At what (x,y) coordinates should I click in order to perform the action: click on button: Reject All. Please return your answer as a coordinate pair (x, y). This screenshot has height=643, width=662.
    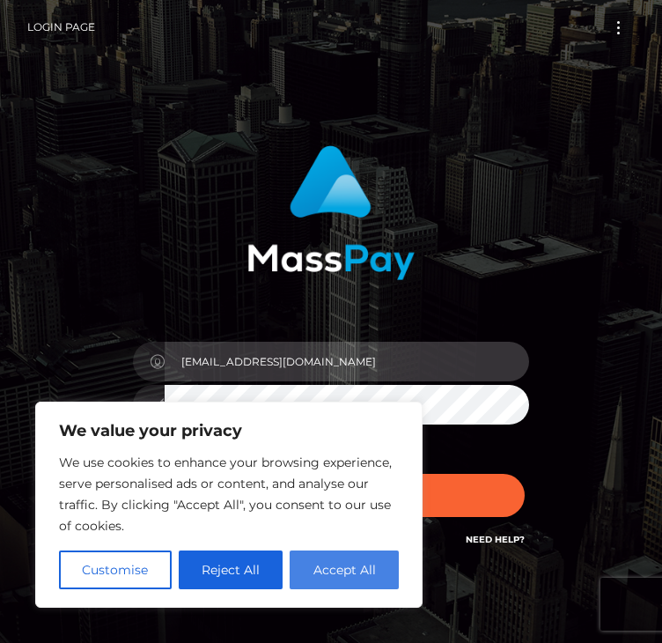
    Looking at the image, I should click on (231, 570).